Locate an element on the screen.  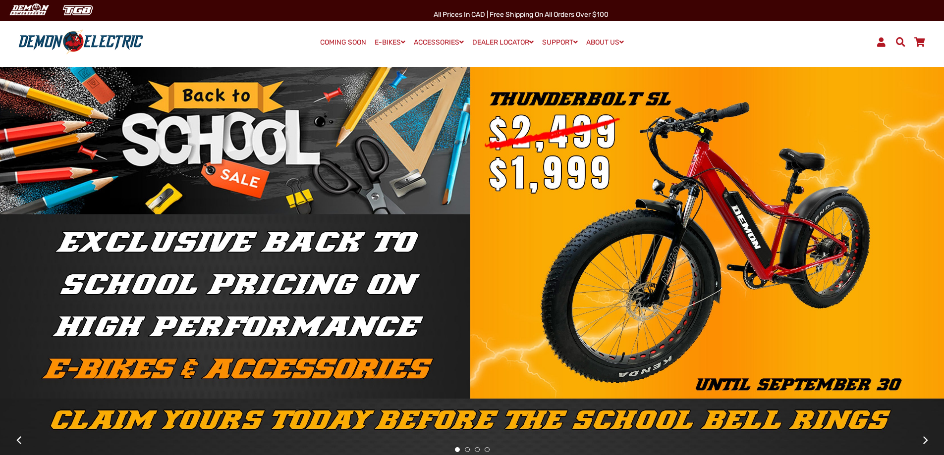
a: E-BIKES is located at coordinates (390, 42).